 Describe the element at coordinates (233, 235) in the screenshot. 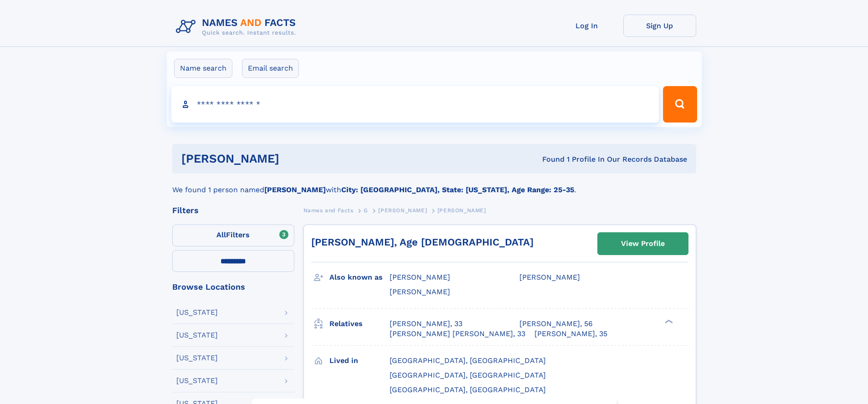

I see `label: Filters` at that location.